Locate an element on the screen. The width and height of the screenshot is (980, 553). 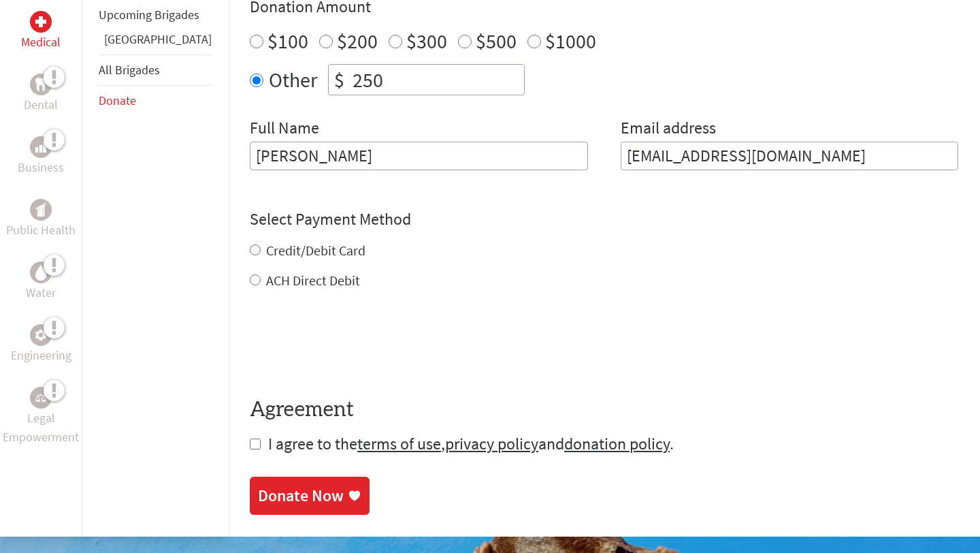
label: $1000 is located at coordinates (570, 41).